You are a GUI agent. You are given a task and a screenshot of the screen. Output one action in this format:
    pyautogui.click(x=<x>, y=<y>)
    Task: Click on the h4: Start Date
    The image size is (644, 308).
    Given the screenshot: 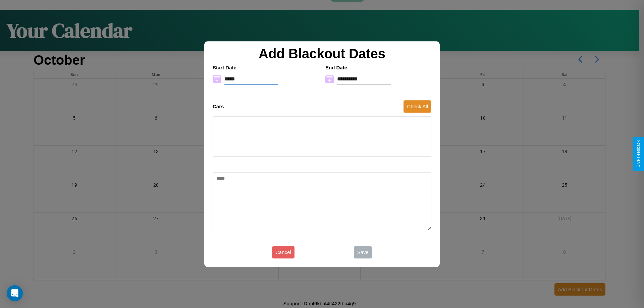 What is the action you would take?
    pyautogui.click(x=265, y=68)
    